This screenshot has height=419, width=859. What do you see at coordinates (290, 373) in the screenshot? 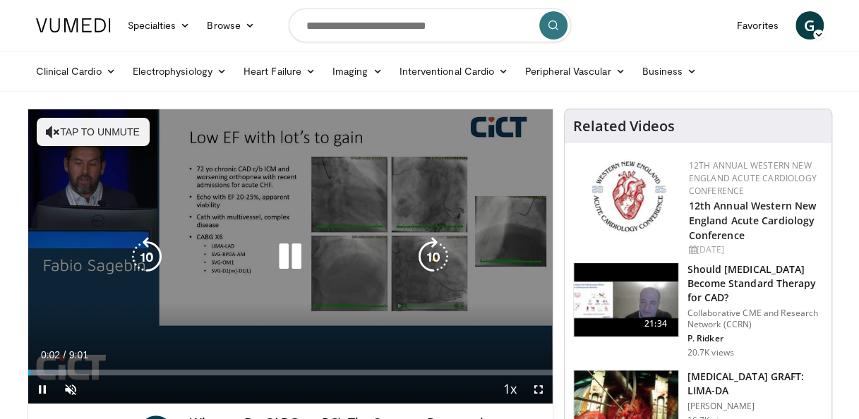
I see `div: Progress Bar` at bounding box center [290, 373].